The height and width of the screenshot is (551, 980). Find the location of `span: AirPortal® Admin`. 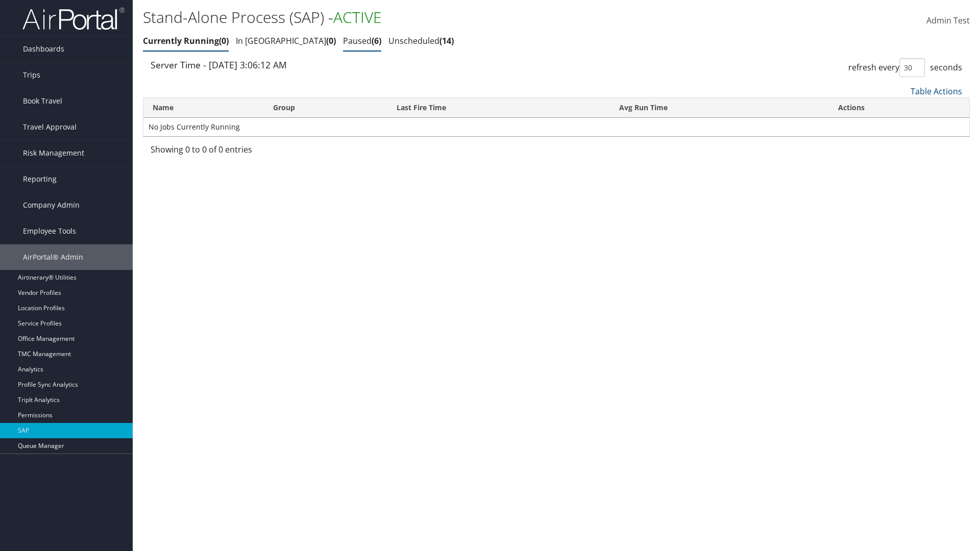

span: AirPortal® Admin is located at coordinates (53, 257).